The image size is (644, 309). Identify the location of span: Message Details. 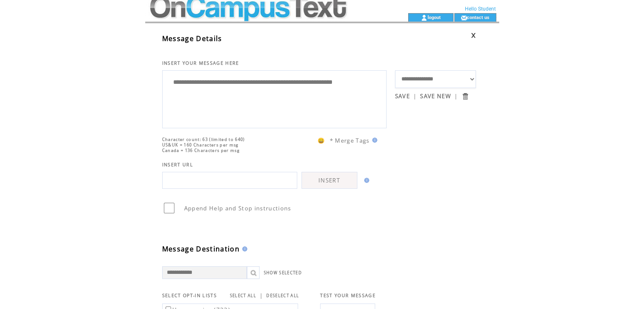
(192, 39).